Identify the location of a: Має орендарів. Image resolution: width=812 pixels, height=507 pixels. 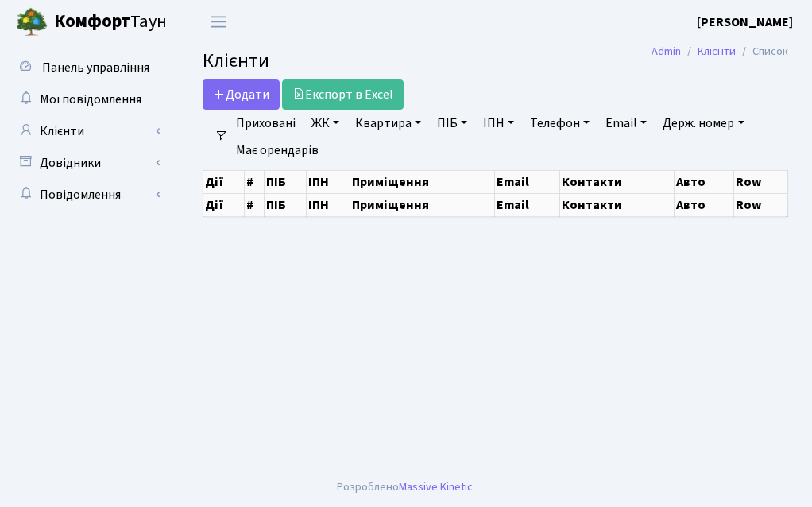
(277, 150).